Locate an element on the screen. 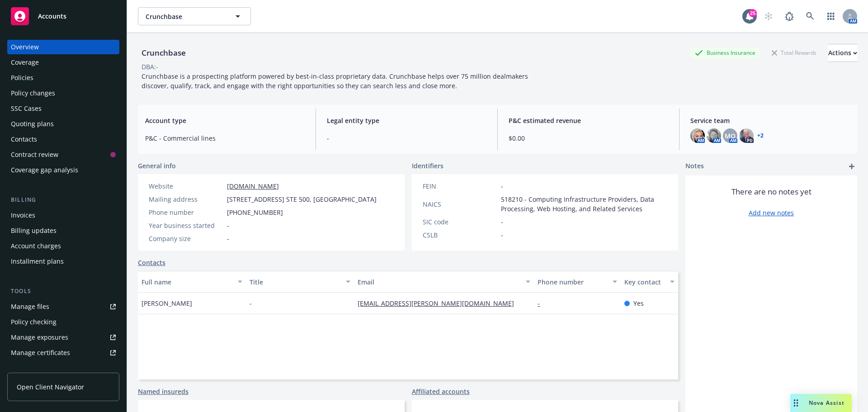 This screenshot has width=868, height=412. a: Account charges is located at coordinates (63, 246).